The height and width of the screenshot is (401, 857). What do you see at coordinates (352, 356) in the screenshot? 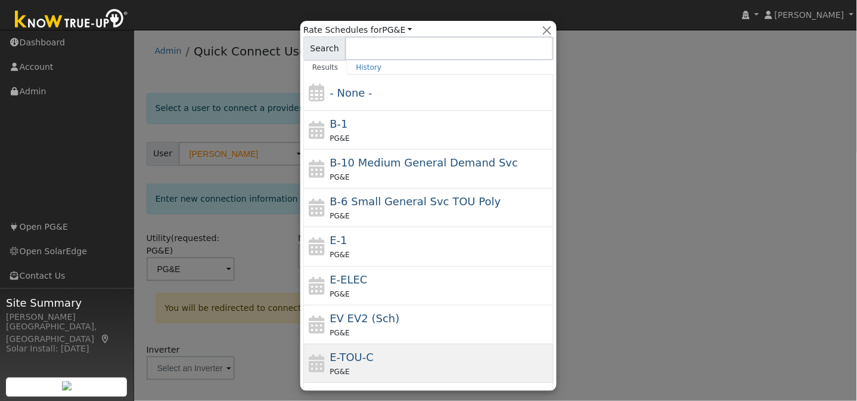
I see `span: E-TOU-C` at bounding box center [352, 356].